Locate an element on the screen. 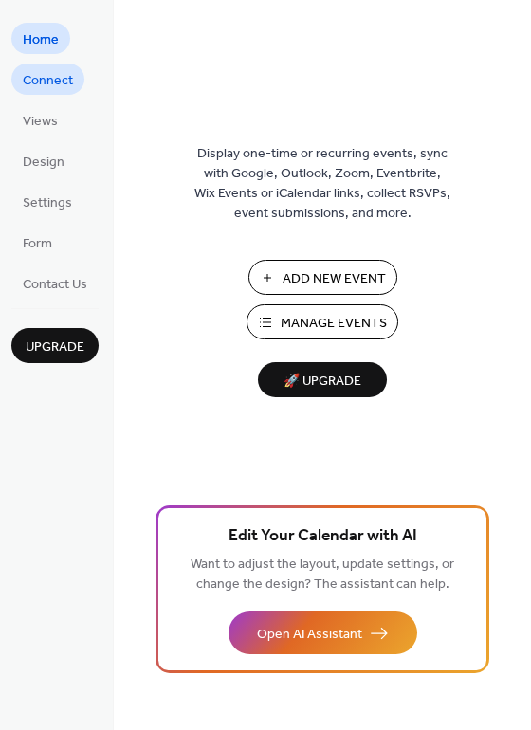 Image resolution: width=531 pixels, height=730 pixels. span: Manage Events is located at coordinates (334, 323).